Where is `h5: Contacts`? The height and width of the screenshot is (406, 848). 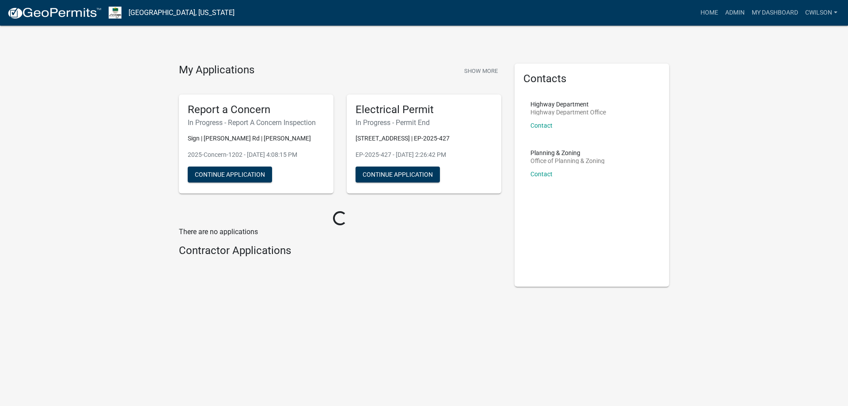
h5: Contacts is located at coordinates (592, 79).